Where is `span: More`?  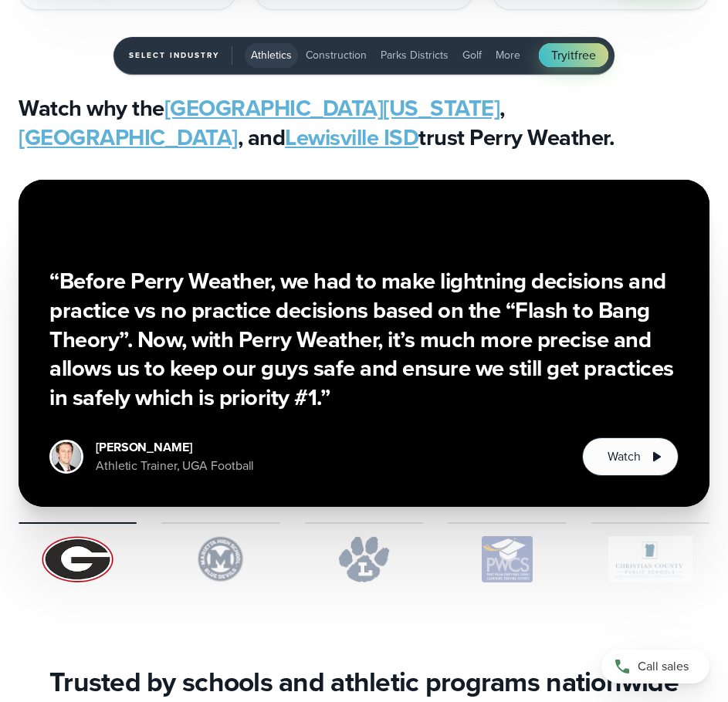
span: More is located at coordinates (508, 55).